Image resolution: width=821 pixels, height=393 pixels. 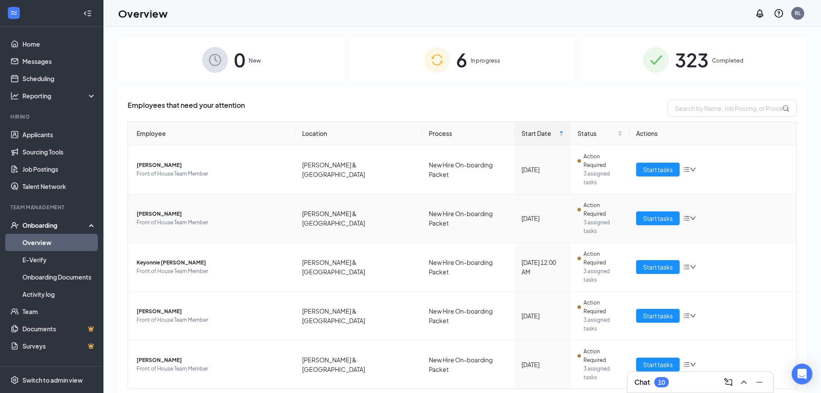 I want to click on a: Overview, so click(x=59, y=242).